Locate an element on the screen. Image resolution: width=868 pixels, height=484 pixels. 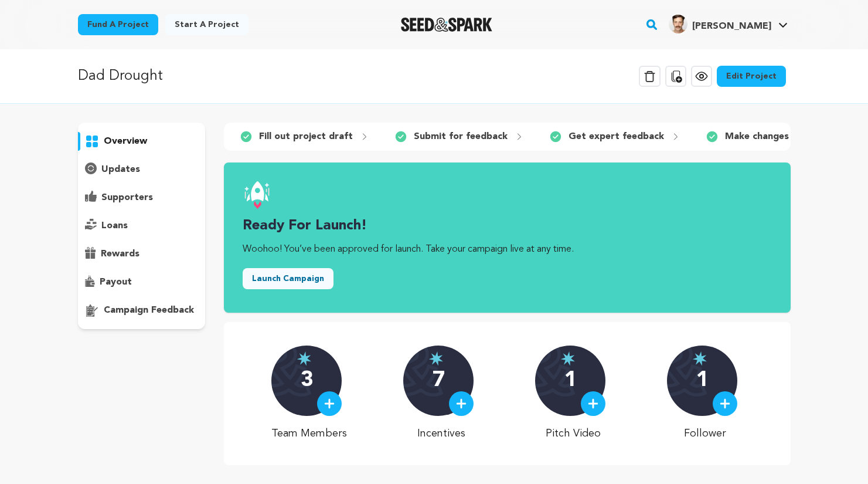
h3: Ready for launch! is located at coordinates (507, 226).